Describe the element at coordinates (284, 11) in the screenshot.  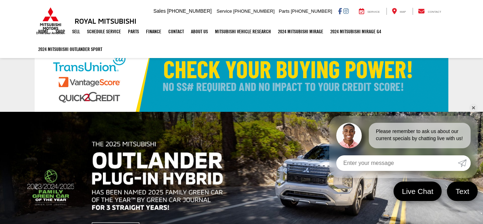
I see `span: Parts` at that location.